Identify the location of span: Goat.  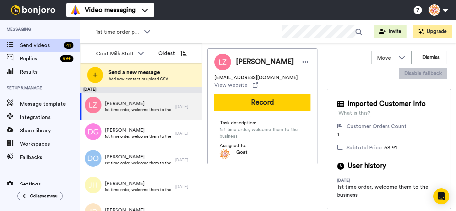
(242, 154).